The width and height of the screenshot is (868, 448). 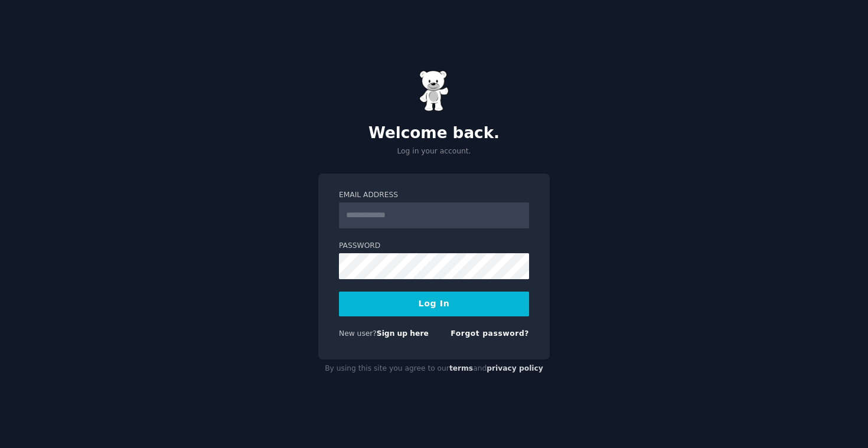 I want to click on button: Log In, so click(x=434, y=304).